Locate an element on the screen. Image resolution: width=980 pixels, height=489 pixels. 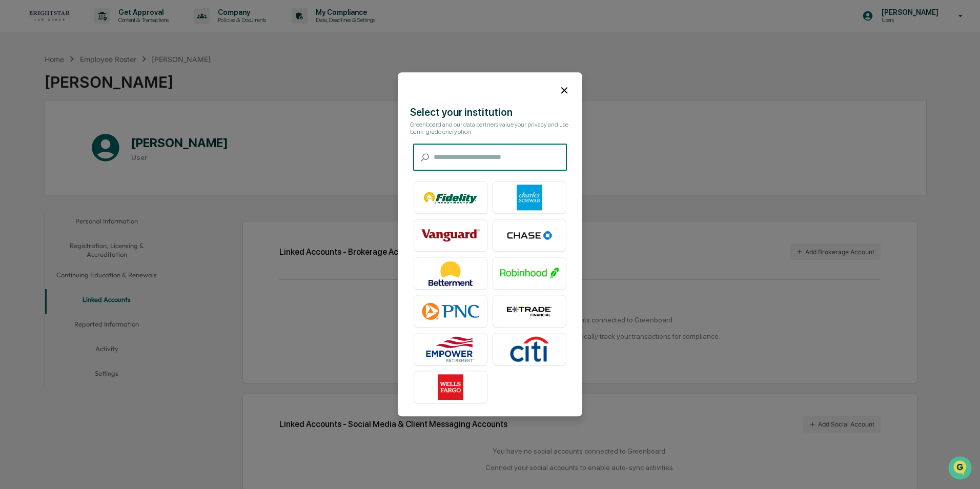
a: Powered byPylon is located at coordinates (98, 177).